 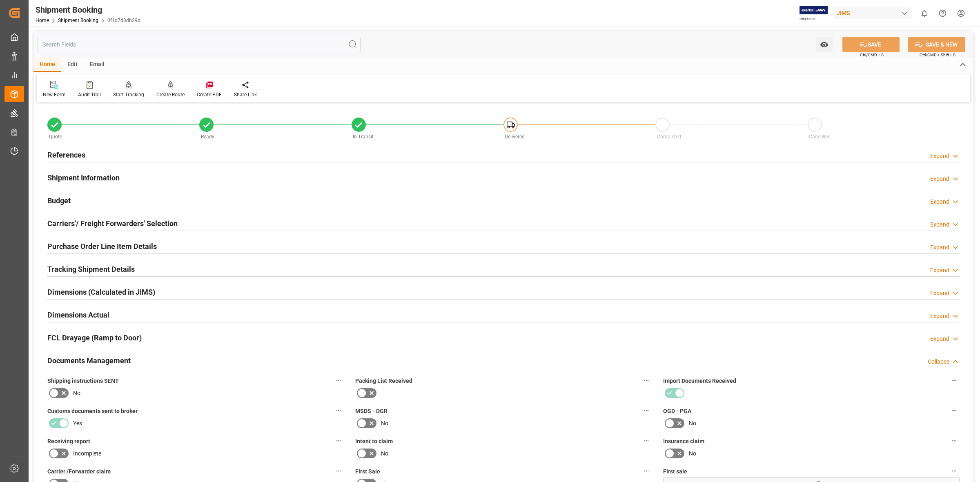 What do you see at coordinates (54, 95) in the screenshot?
I see `div: New Form` at bounding box center [54, 95].